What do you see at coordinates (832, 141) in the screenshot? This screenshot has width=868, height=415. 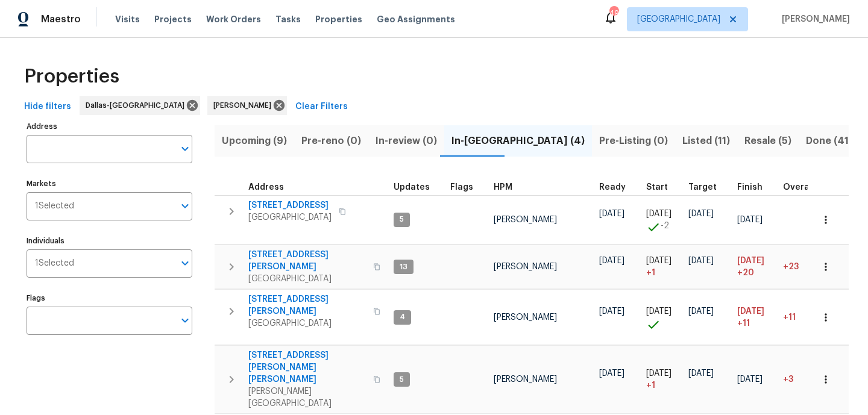 I see `span: Done (414)` at bounding box center [832, 141].